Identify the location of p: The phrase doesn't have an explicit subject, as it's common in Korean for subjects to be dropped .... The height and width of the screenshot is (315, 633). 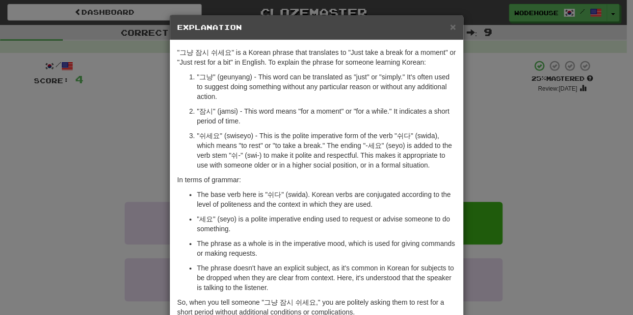
(326, 278).